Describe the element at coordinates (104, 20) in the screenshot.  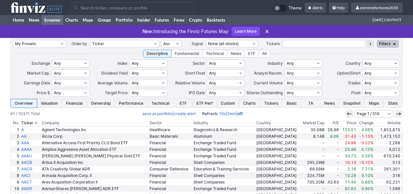
I see `a: Groups` at that location.